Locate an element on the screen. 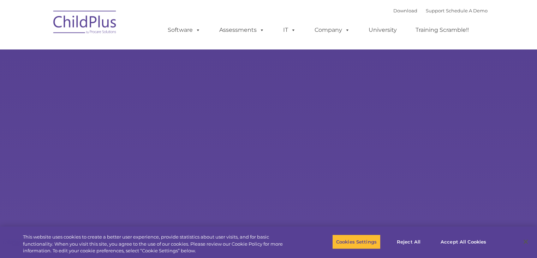  a: Training Scramble!! is located at coordinates (442, 30).